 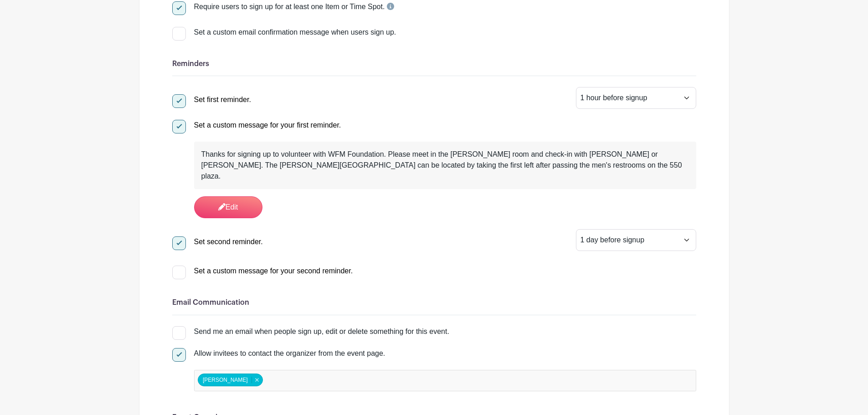 What do you see at coordinates (304, 380) in the screenshot?
I see `input: false` at bounding box center [304, 380].